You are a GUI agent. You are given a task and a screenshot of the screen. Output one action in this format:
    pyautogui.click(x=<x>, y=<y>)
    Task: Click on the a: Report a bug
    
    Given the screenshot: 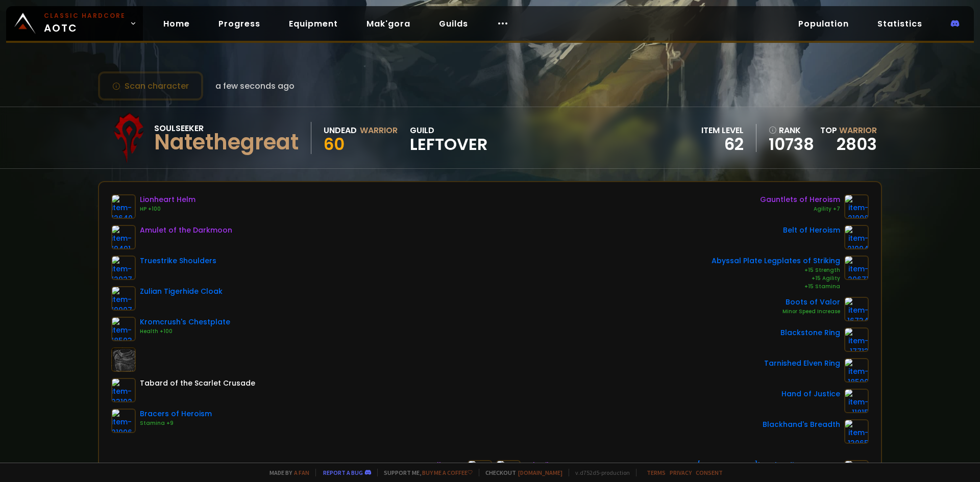 What is the action you would take?
    pyautogui.click(x=343, y=473)
    